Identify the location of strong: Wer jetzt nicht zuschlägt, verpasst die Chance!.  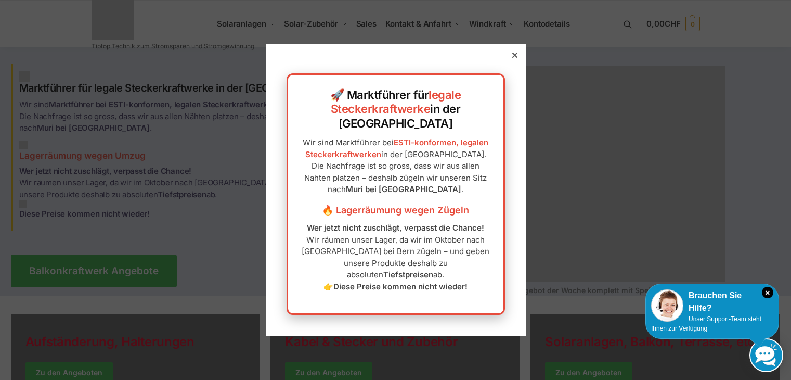
(395, 227).